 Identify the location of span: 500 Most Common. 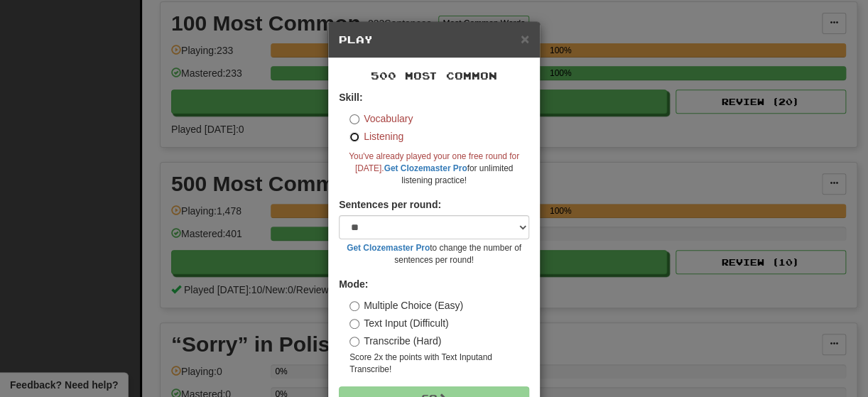
(434, 75).